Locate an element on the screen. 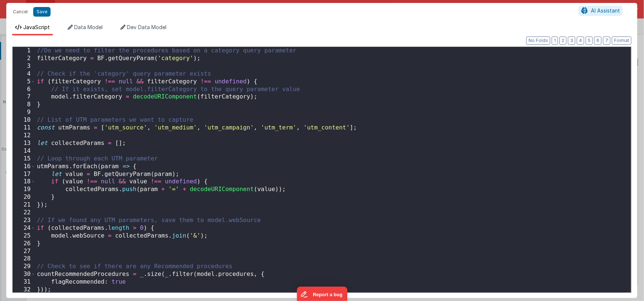 This screenshot has width=644, height=301. div: 30 is located at coordinates (24, 274).